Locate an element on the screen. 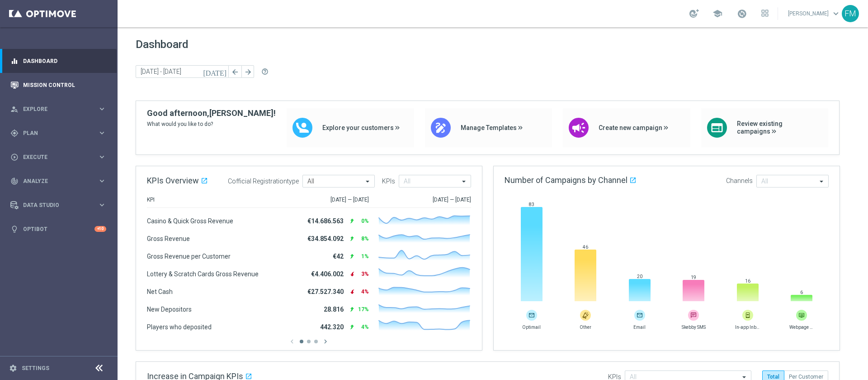 This screenshot has width=868, height=380. div: gps_fixed Plan keyboard_arrow_right is located at coordinates (58, 133).